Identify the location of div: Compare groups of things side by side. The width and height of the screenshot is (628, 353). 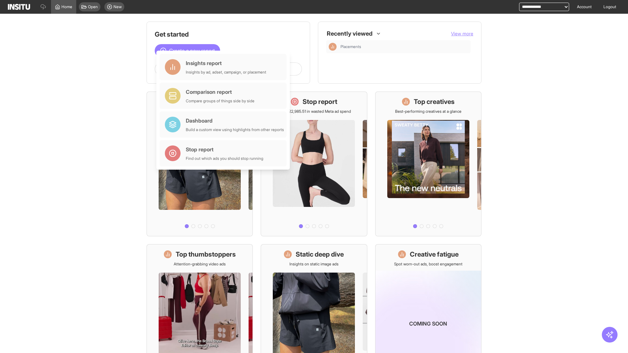
(220, 101).